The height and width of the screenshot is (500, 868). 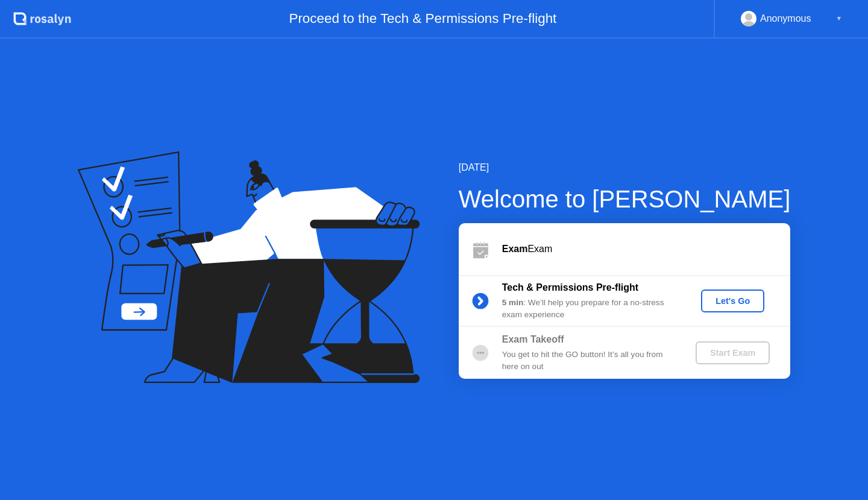 I want to click on div: : We’ll help you prepare for a no-stress exam experience, so click(x=589, y=309).